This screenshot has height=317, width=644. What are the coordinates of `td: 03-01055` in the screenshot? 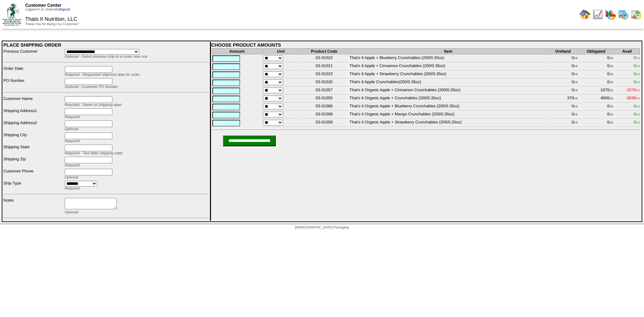 It's located at (324, 99).